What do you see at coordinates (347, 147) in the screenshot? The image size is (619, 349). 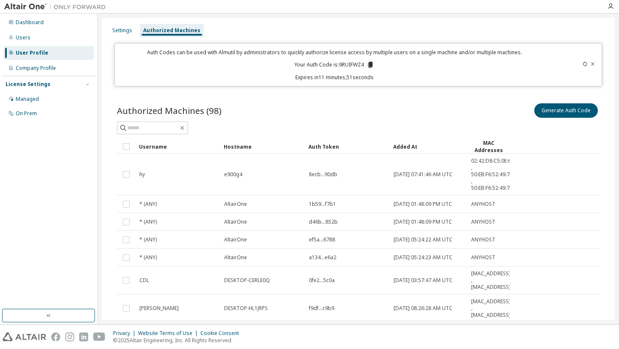 I see `div: Auth Token` at bounding box center [347, 147].